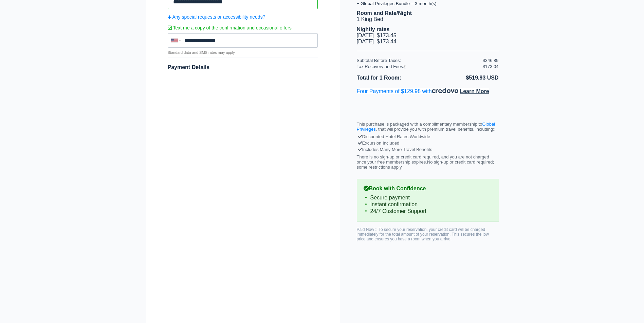  What do you see at coordinates (420, 60) in the screenshot?
I see `div: Subtotal Before Taxes:` at bounding box center [420, 60].